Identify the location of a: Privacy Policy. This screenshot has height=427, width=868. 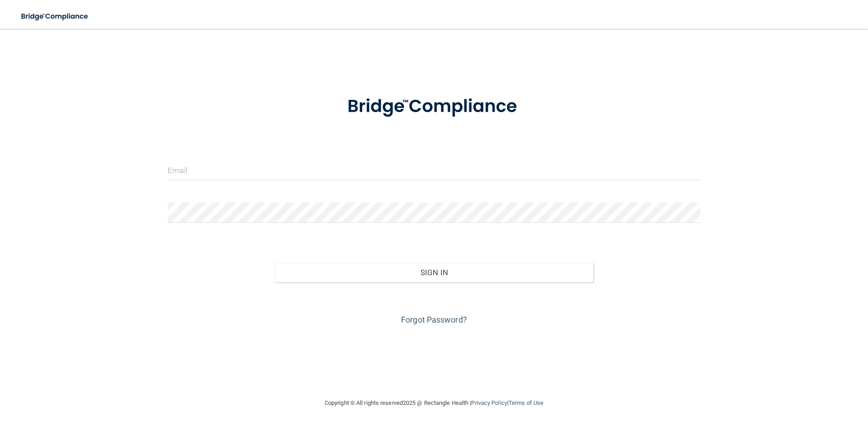
(489, 403).